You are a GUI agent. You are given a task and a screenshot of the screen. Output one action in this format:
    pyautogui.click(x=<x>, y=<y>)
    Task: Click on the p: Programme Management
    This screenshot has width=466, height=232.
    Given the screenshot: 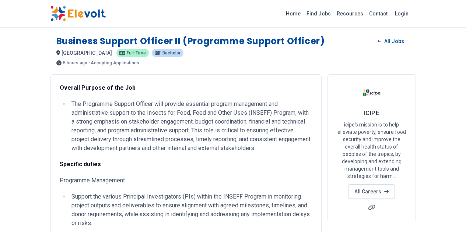 What is the action you would take?
    pyautogui.click(x=186, y=181)
    